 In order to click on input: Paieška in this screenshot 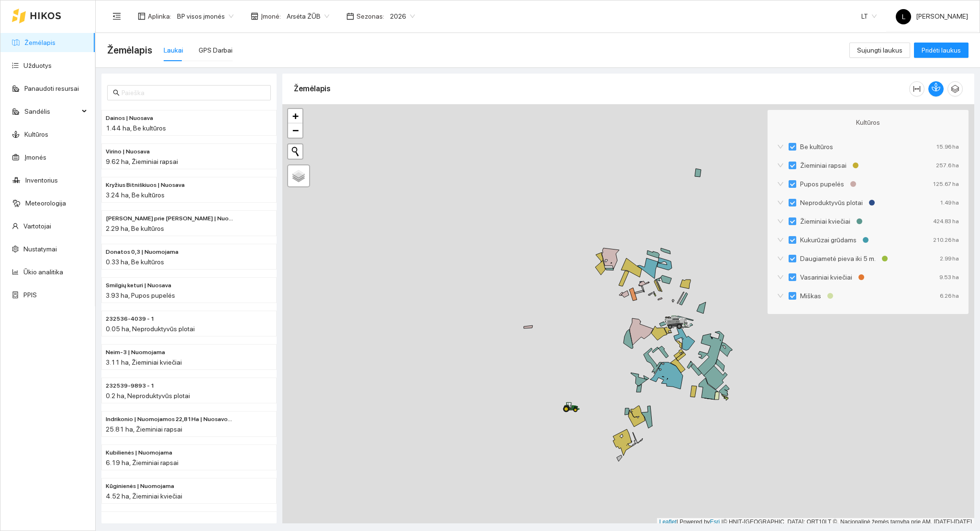, I will do `click(193, 93)`.